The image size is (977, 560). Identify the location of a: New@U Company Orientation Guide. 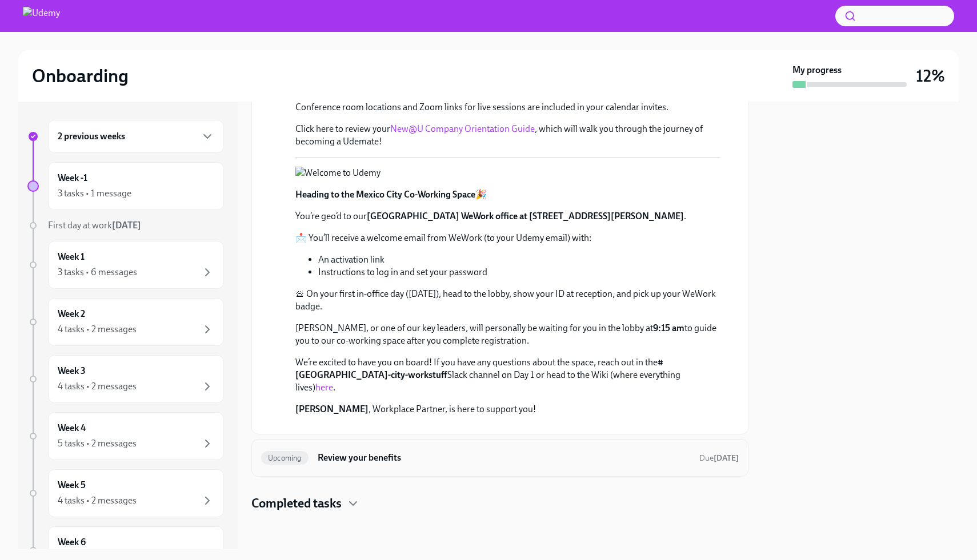
(462, 129).